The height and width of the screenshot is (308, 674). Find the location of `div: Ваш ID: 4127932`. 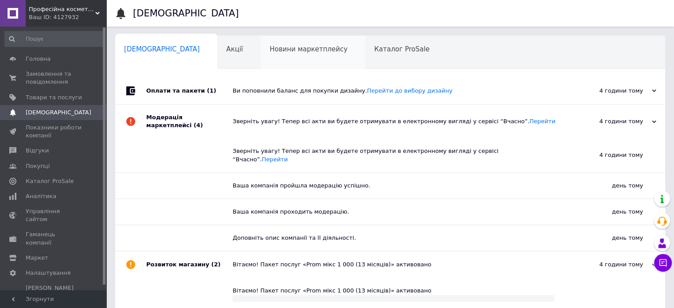

div: Ваш ID: 4127932 is located at coordinates (67, 17).